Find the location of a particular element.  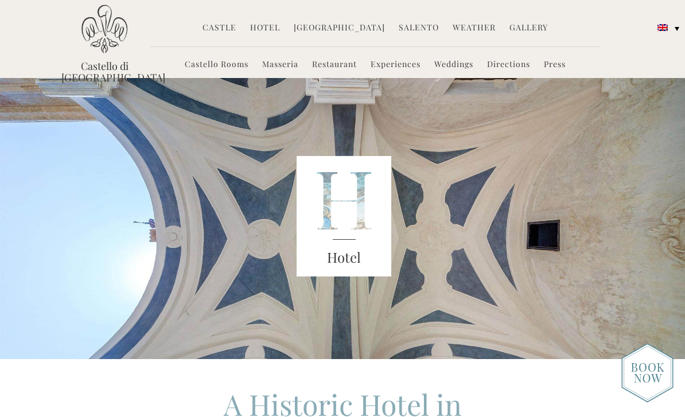

a: Restaurant is located at coordinates (334, 65).